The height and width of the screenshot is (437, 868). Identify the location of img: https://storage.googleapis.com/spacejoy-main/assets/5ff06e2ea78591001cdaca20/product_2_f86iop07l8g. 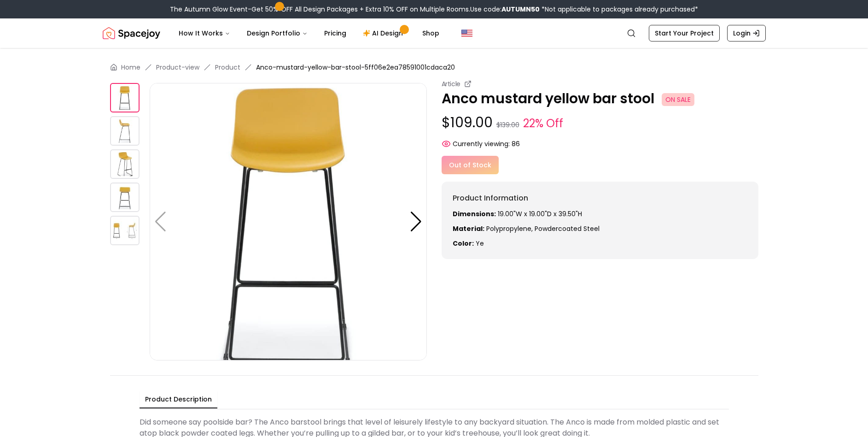
(124, 164).